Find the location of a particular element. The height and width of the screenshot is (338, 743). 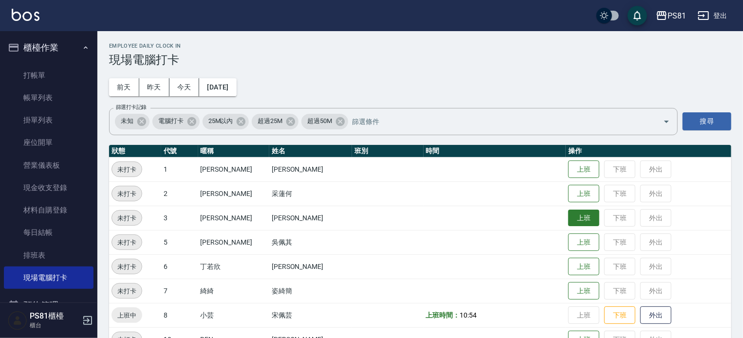

button: 搜尋 is located at coordinates (707, 121).